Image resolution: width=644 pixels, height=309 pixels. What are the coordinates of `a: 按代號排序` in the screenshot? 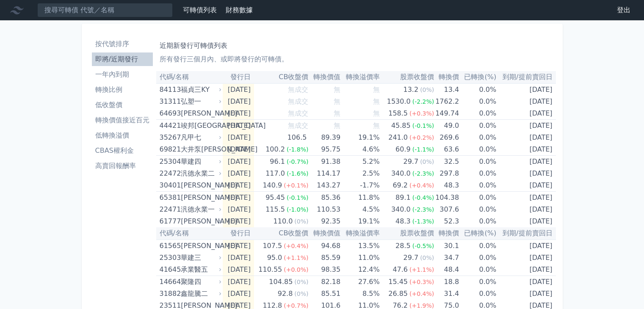 It's located at (122, 44).